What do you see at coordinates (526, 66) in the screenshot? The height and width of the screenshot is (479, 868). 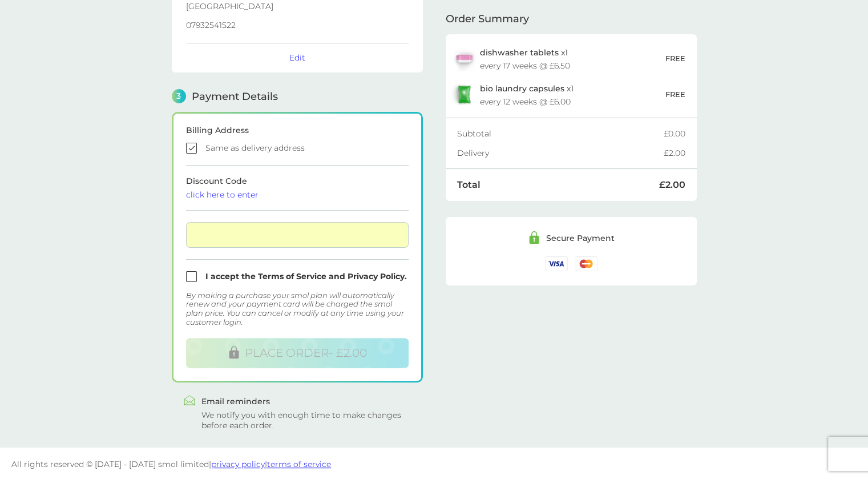 I see `div: every 17 weeks @ £6.50` at bounding box center [526, 66].